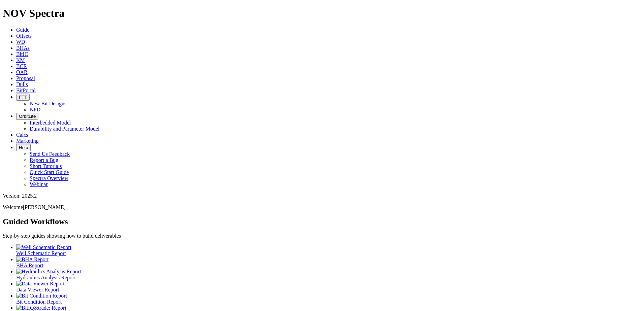 The height and width of the screenshot is (311, 644). Describe the element at coordinates (329, 286) in the screenshot. I see `a: Data Viewer Report Data Viewer Report` at that location.